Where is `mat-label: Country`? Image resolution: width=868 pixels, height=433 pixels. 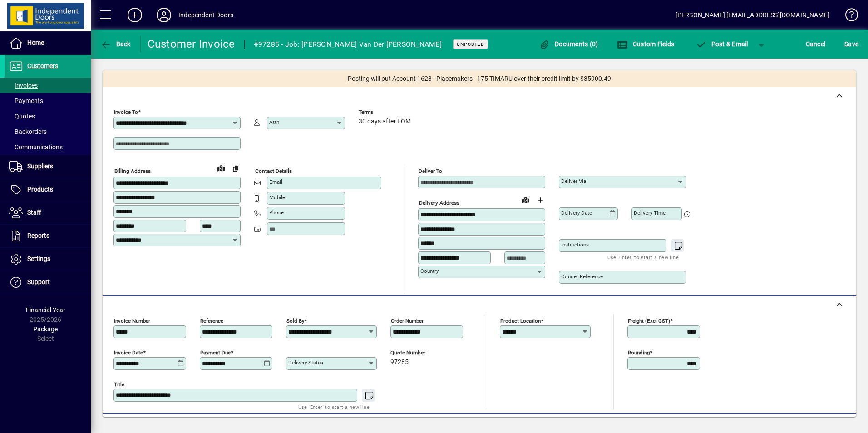
mat-label: Country is located at coordinates (430, 271).